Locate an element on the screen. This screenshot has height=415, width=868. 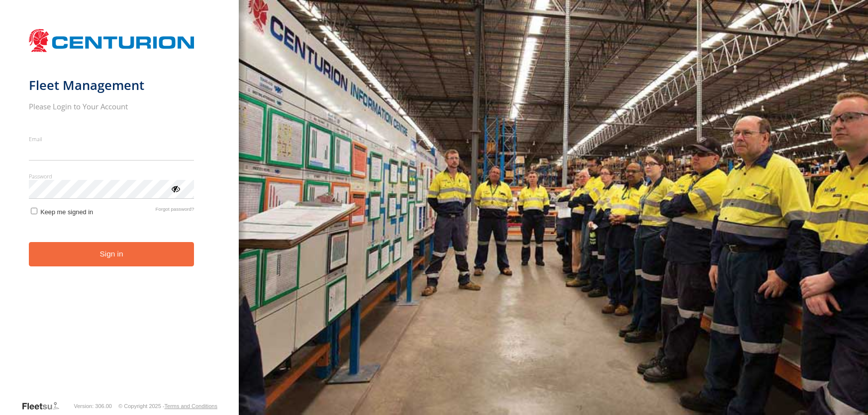
span: Keep me signed in is located at coordinates (66, 212).